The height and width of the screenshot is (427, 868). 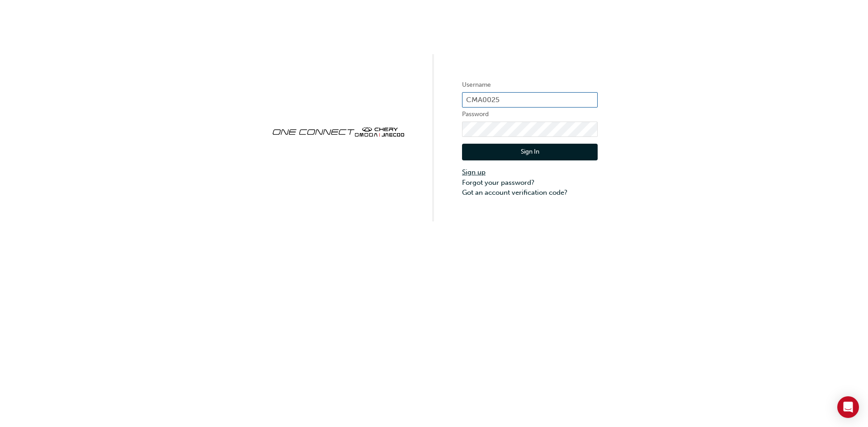 What do you see at coordinates (530, 100) in the screenshot?
I see `input: Username` at bounding box center [530, 100].